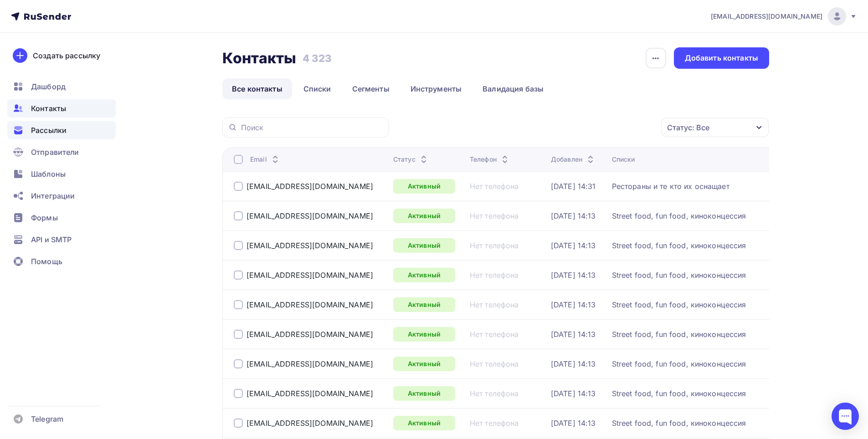  Describe the element at coordinates (257, 89) in the screenshot. I see `a: Все контакты` at that location.